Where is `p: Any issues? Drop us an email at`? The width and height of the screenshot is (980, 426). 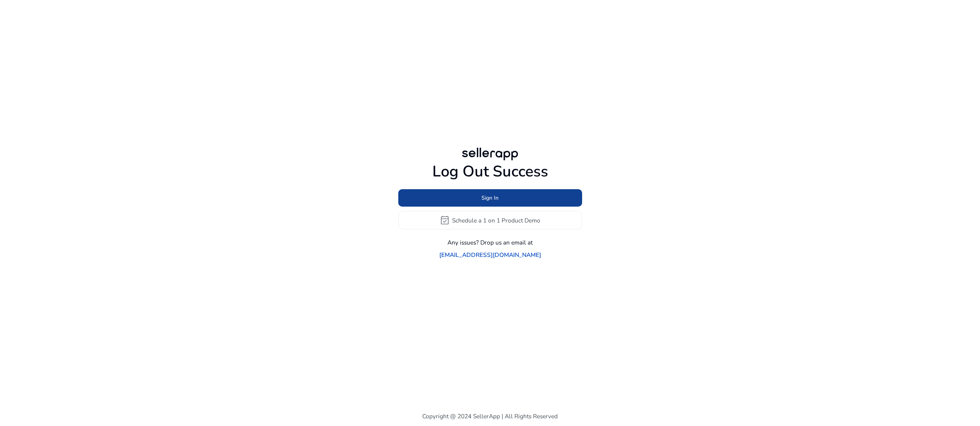 p: Any issues? Drop us an email at is located at coordinates (490, 242).